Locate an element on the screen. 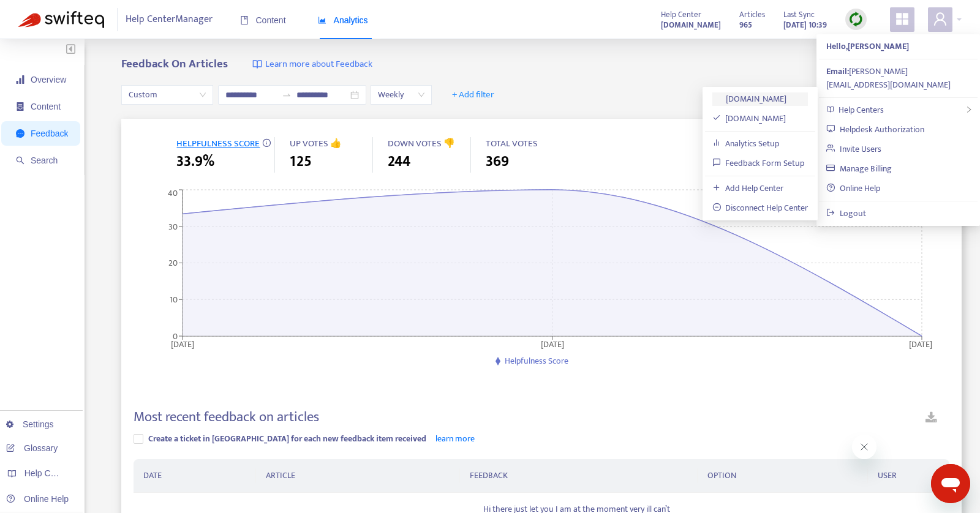  span: 244 is located at coordinates (399, 161).